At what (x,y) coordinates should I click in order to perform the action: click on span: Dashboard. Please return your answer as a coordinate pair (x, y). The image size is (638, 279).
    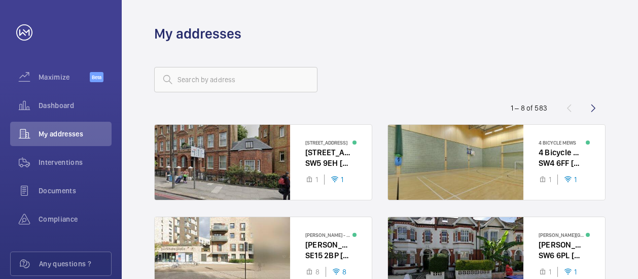
    Looking at the image, I should click on (75, 106).